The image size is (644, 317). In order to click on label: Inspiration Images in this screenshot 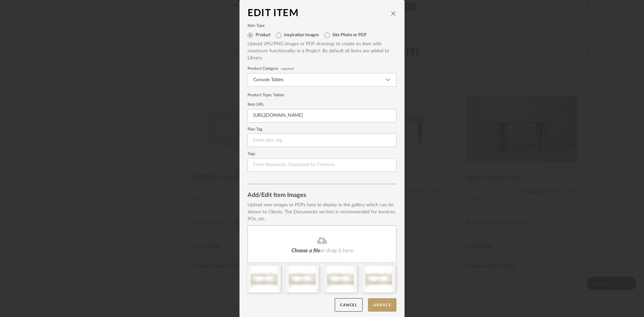, I will do `click(301, 35)`.